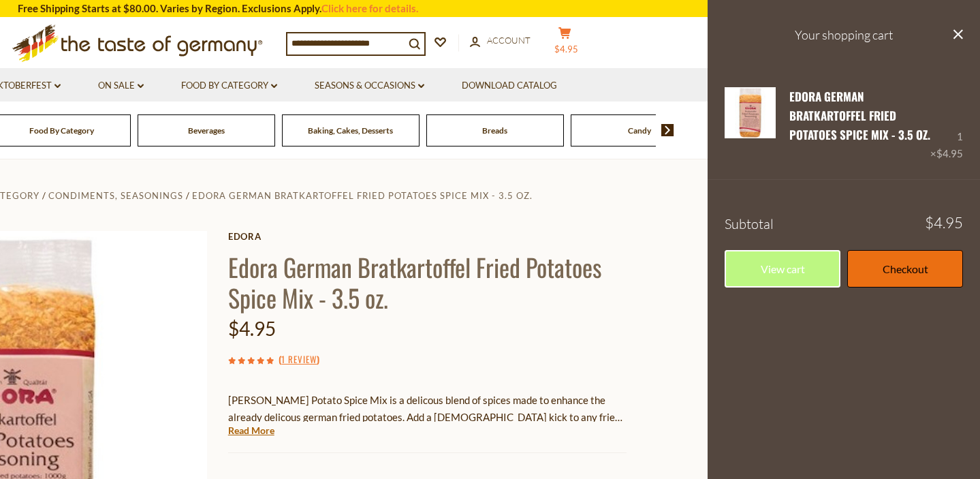 The height and width of the screenshot is (479, 980). I want to click on span: Account, so click(508, 40).